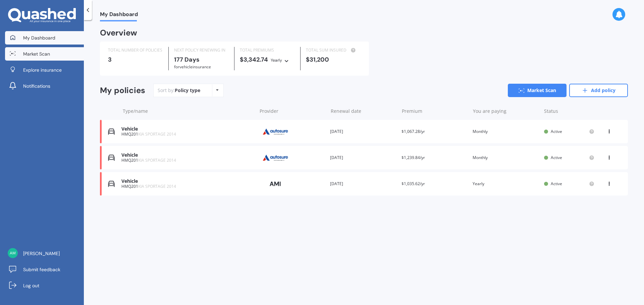 This screenshot has width=644, height=305. Describe the element at coordinates (569, 111) in the screenshot. I see `div: Status` at that location.